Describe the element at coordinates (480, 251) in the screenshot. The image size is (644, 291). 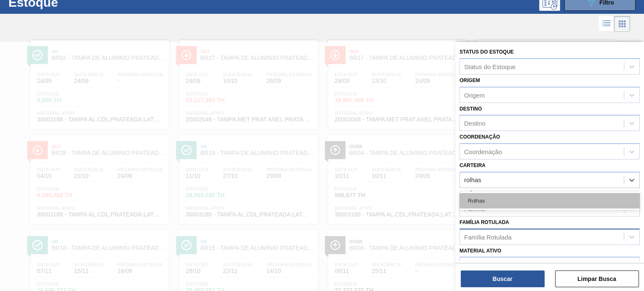
I see `label: Material ativo` at that location.